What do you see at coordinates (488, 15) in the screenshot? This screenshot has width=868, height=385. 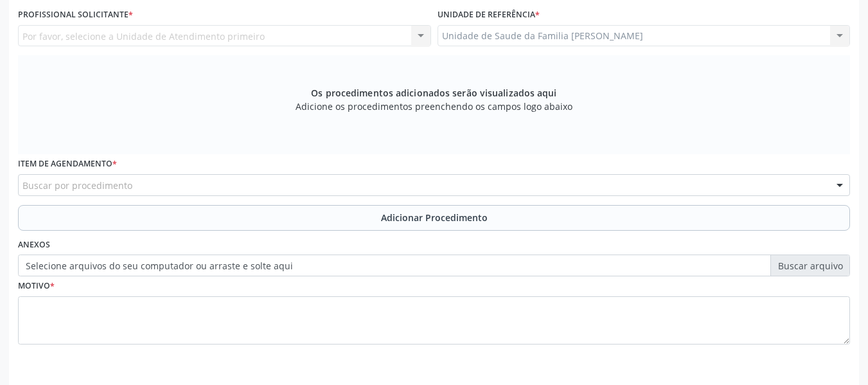 I see `label: Unidade de referência` at bounding box center [488, 15].